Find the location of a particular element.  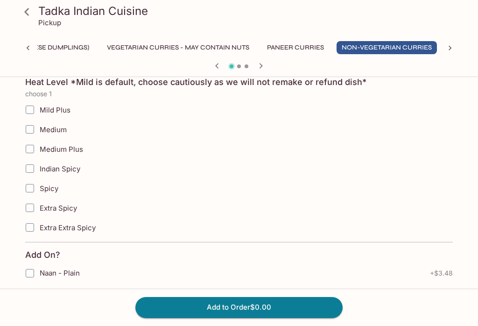

button: Add to Order$0.00 is located at coordinates (239, 307).